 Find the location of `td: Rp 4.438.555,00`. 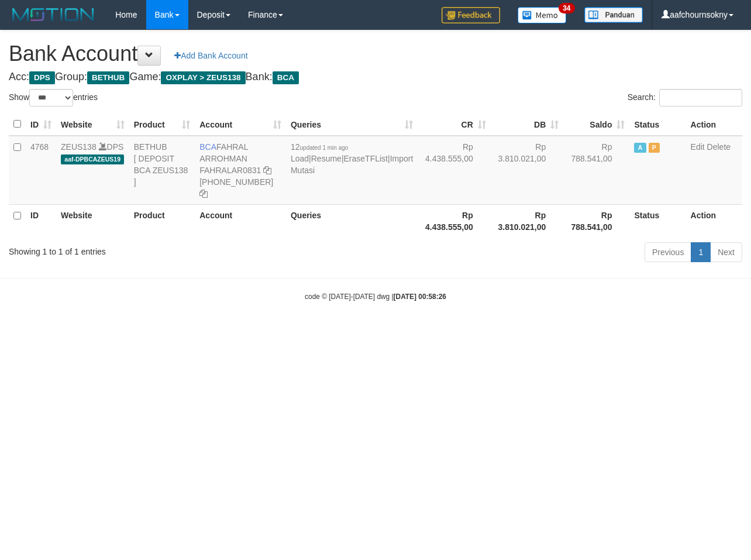

td: Rp 4.438.555,00 is located at coordinates (454, 170).